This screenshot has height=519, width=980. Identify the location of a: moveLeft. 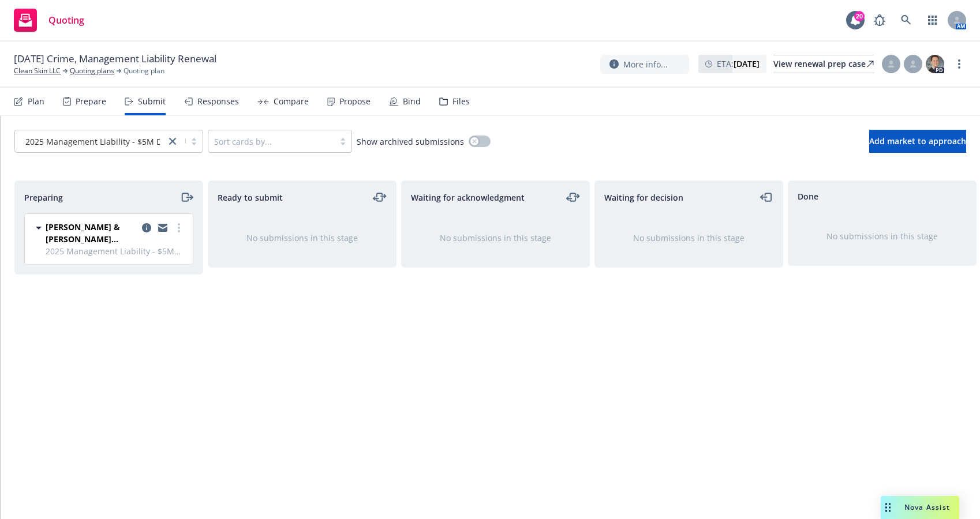
(767, 197).